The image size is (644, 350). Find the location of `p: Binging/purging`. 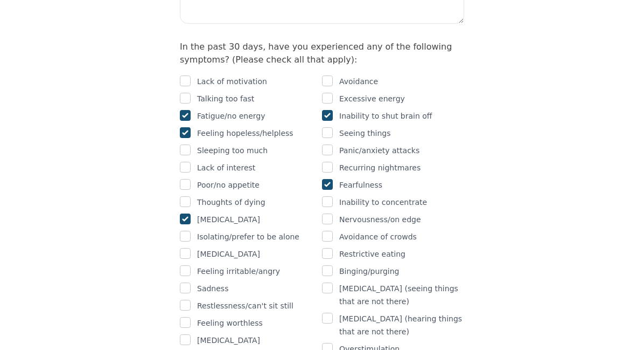

p: Binging/purging is located at coordinates (369, 271).